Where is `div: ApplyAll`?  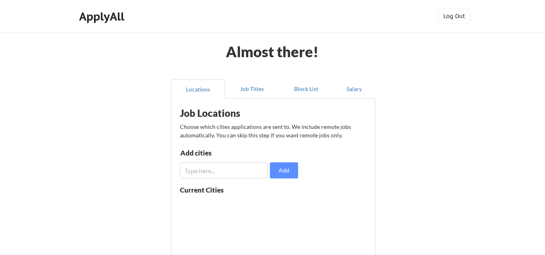
div: ApplyAll is located at coordinates (103, 17).